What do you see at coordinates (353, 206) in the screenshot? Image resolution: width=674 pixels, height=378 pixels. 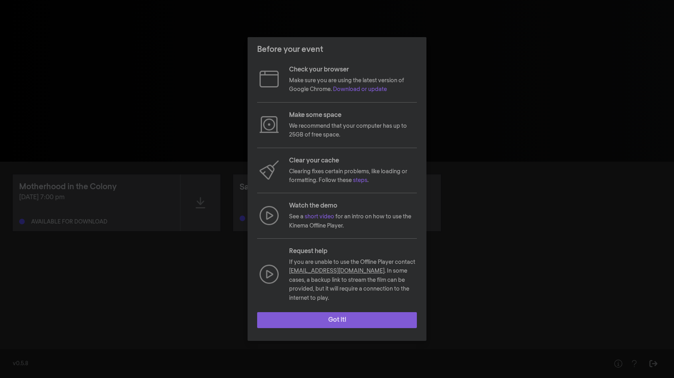 I see `p: Watch the demo` at bounding box center [353, 206].